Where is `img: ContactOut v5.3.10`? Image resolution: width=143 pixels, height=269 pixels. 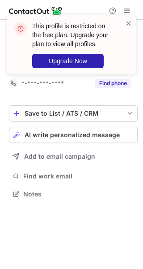 img: ContactOut v5.3.10 is located at coordinates (36, 11).